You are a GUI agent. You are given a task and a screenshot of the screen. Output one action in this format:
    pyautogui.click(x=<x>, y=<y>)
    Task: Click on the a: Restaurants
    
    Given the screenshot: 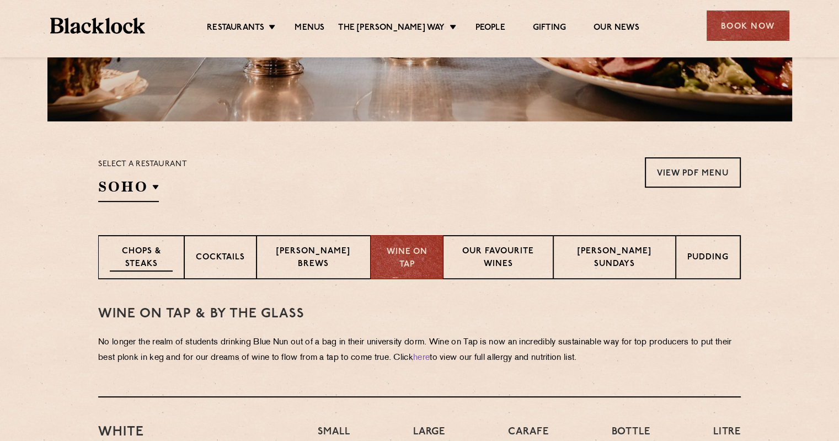 What is the action you would take?
    pyautogui.click(x=236, y=29)
    